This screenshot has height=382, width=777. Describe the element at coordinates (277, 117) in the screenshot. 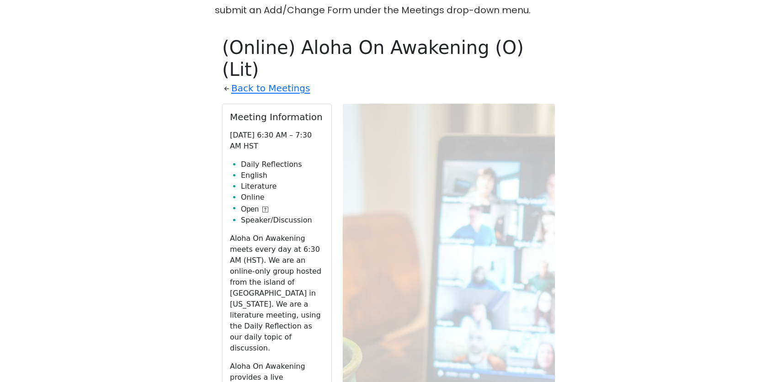

I see `h2: Meeting Information` at that location.